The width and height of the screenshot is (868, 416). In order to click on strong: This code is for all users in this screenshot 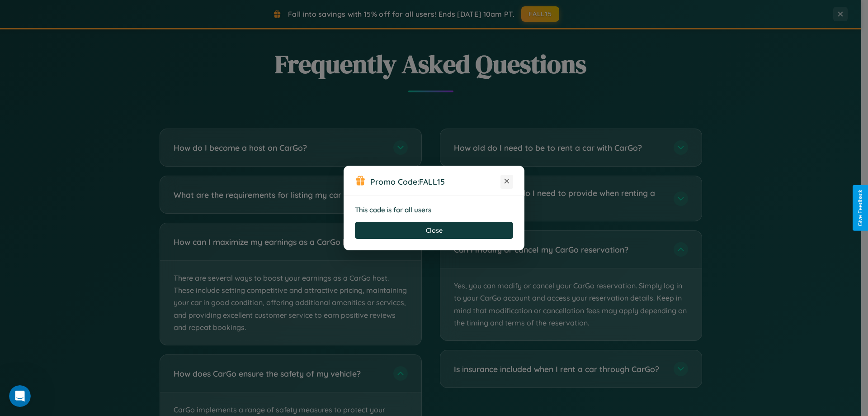, I will do `click(393, 209)`.